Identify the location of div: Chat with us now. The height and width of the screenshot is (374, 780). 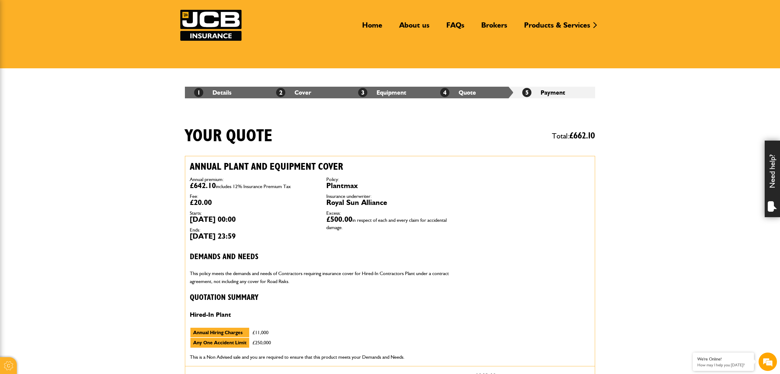
(67, 38).